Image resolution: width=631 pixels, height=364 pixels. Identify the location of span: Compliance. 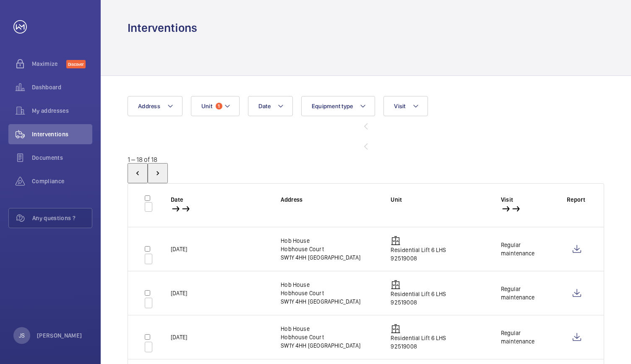
(62, 181).